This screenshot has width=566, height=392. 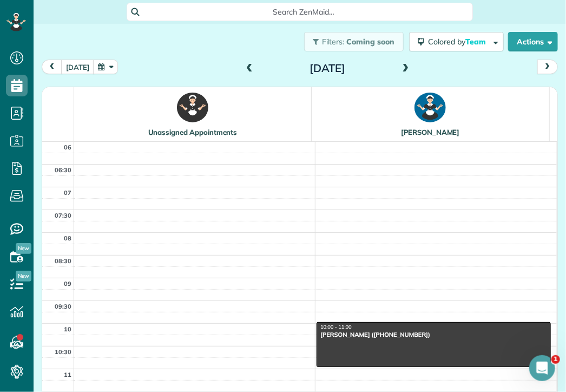 What do you see at coordinates (52, 67) in the screenshot?
I see `button: prev` at bounding box center [52, 67].